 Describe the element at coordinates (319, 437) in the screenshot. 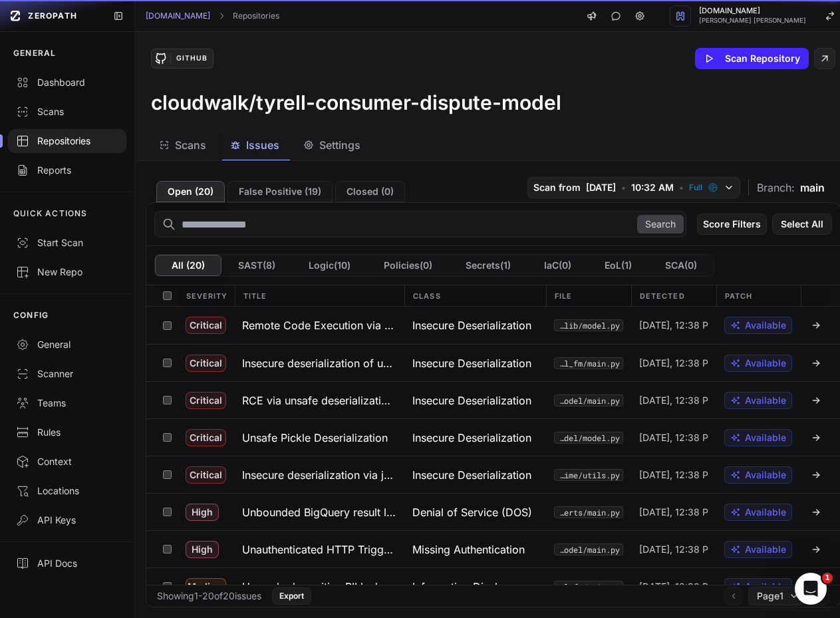

I see `button: Unsafe Pickle Deserialization` at that location.